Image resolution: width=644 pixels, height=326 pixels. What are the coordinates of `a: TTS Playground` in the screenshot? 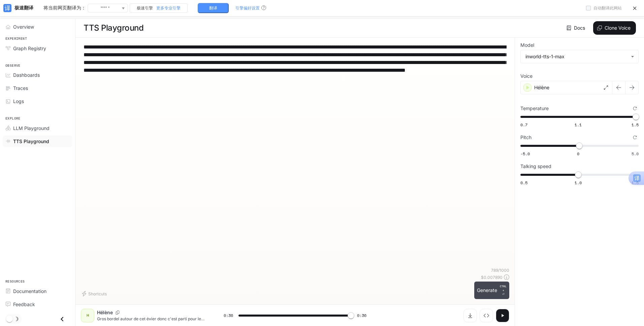 It's located at (37, 141).